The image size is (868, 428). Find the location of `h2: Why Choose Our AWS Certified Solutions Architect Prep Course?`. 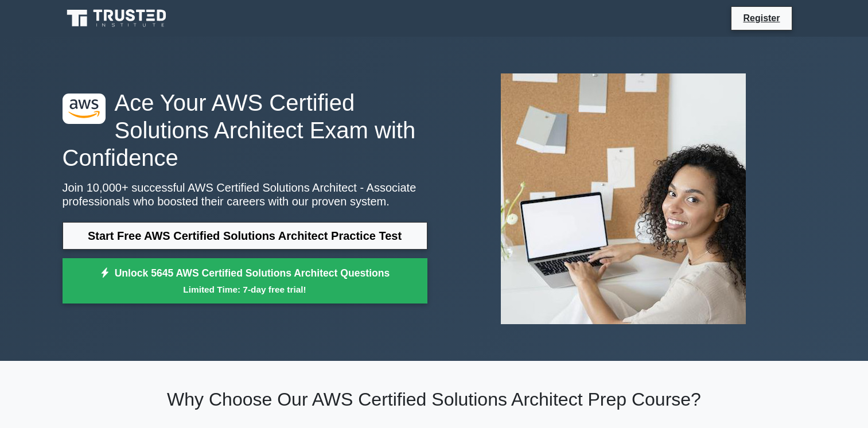

h2: Why Choose Our AWS Certified Solutions Architect Prep Course? is located at coordinates (434, 399).